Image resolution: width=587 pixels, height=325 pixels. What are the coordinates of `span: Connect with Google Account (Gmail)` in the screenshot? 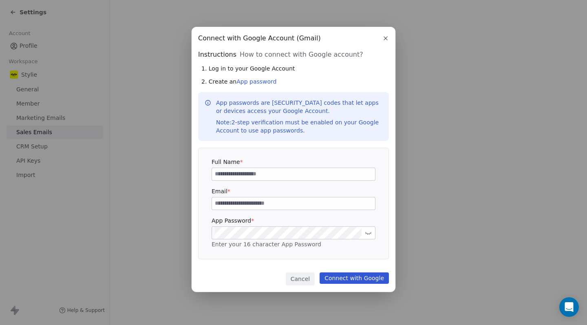 It's located at (259, 38).